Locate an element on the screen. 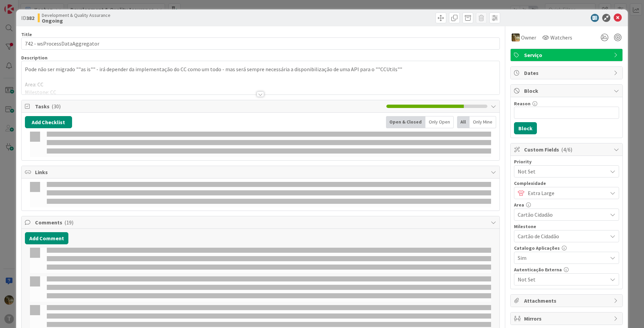 This screenshot has width=644, height=328. span: Owner is located at coordinates (529, 38).